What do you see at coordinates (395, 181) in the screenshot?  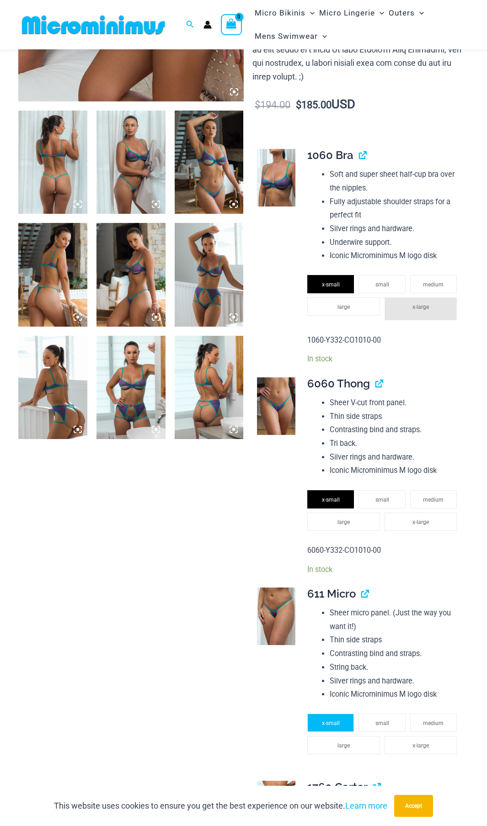 I see `li: Soft and super sheet half-cup bra over the nipples.` at bounding box center [395, 181].